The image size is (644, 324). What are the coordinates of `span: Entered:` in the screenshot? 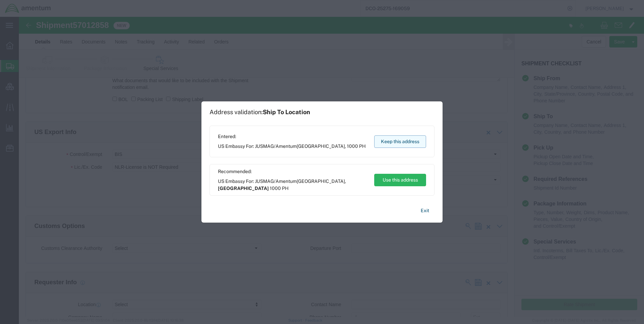 It's located at (291, 136).